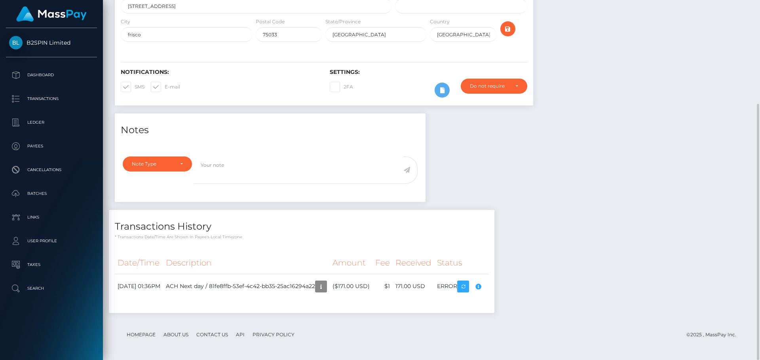 Image resolution: width=760 pixels, height=360 pixels. I want to click on a: Transactions, so click(51, 99).